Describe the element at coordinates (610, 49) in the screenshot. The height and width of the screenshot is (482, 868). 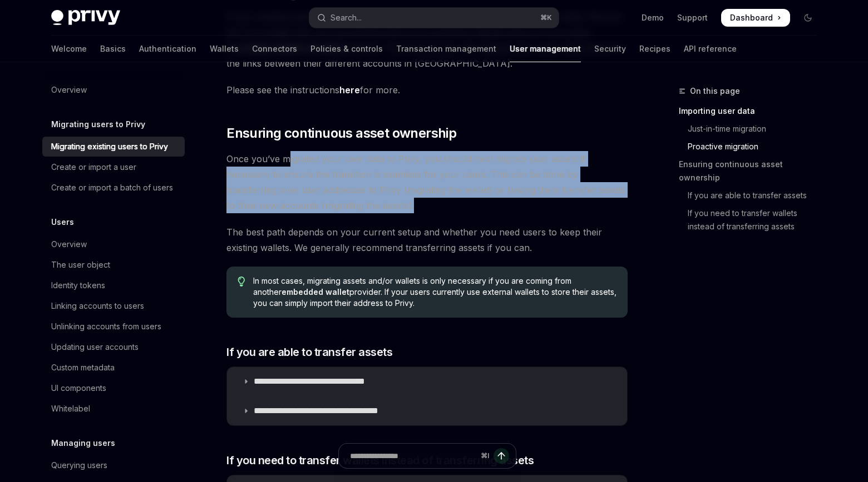
I see `a: Security` at that location.